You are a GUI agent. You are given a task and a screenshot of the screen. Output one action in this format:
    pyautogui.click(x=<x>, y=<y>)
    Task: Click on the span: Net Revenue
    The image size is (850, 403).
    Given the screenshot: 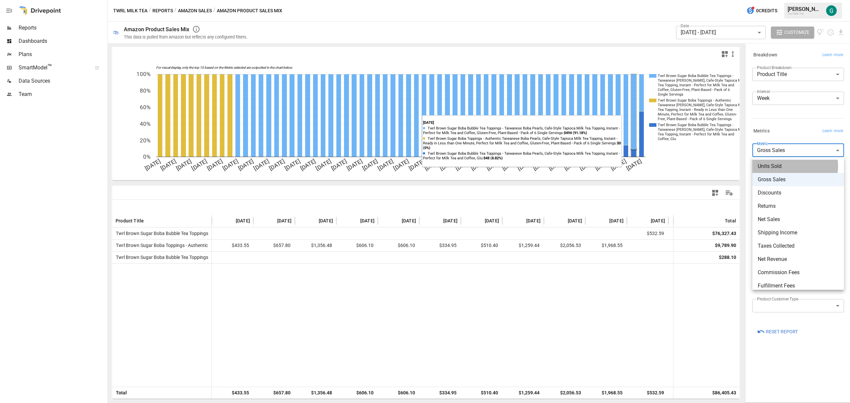 What is the action you would take?
    pyautogui.click(x=798, y=259)
    